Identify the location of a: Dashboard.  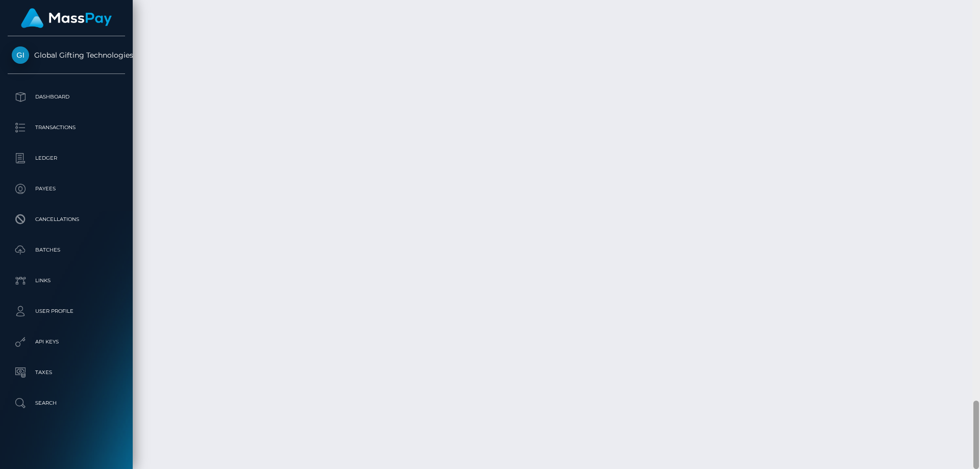
(66, 97).